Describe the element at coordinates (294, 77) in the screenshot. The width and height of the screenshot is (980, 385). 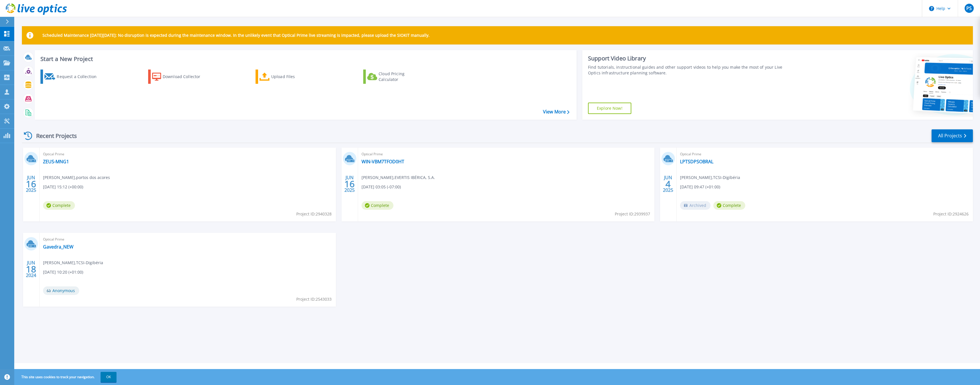
I see `div: Upload Files` at that location.